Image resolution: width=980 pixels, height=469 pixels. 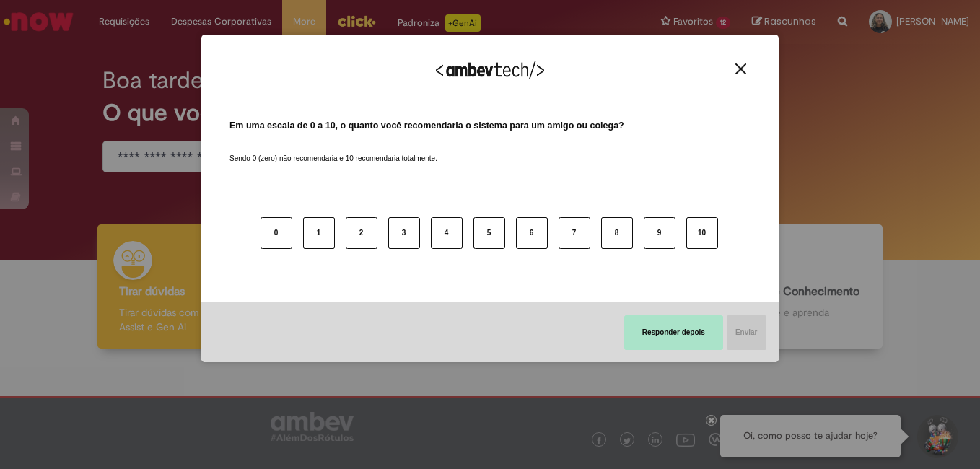 What do you see at coordinates (574, 233) in the screenshot?
I see `button: 7` at bounding box center [574, 233].